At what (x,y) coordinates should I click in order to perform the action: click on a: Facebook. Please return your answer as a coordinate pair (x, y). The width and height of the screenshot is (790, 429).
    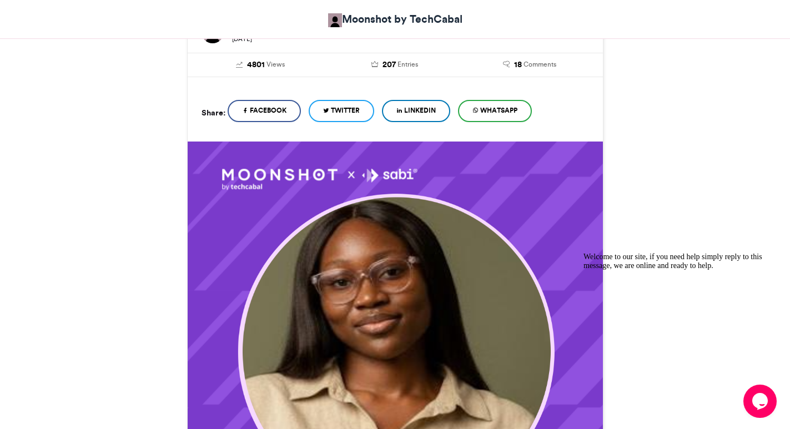
    Looking at the image, I should click on (264, 111).